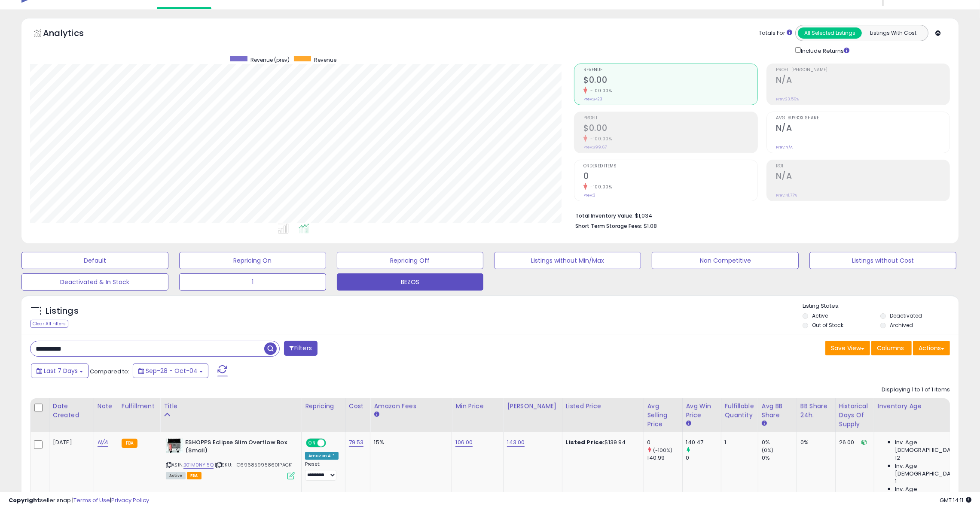 Image resolution: width=980 pixels, height=509 pixels. Describe the element at coordinates (254, 465) in the screenshot. I see `span: | SKU: HG696859958601PACK1` at that location.